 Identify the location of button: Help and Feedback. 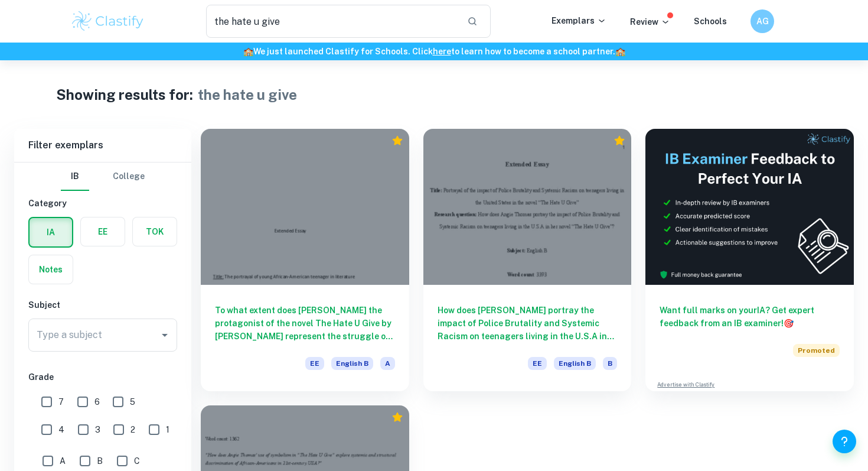
(844, 441).